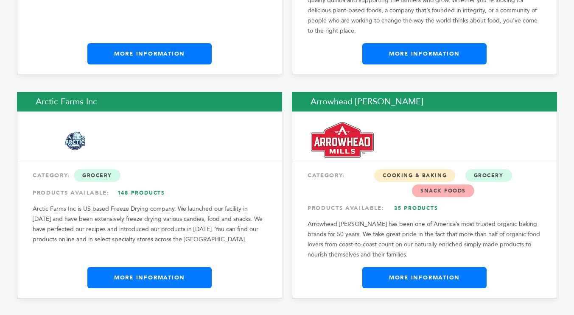 The image size is (574, 315). I want to click on span: Cooking & Baking, so click(415, 176).